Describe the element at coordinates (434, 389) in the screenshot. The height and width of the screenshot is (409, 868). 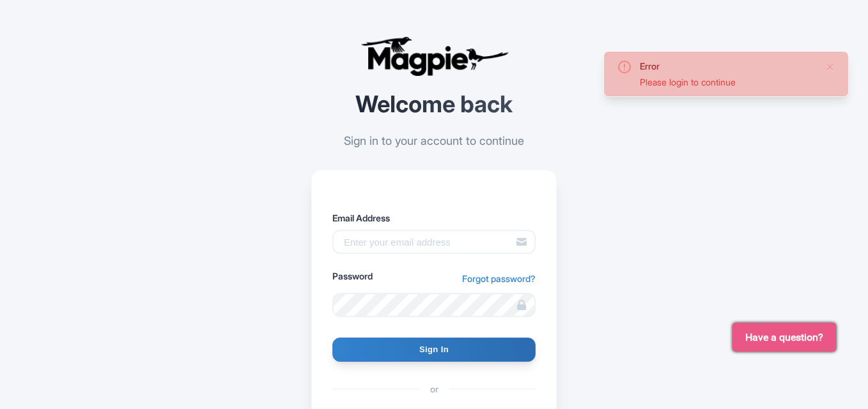
I see `span: or` at that location.